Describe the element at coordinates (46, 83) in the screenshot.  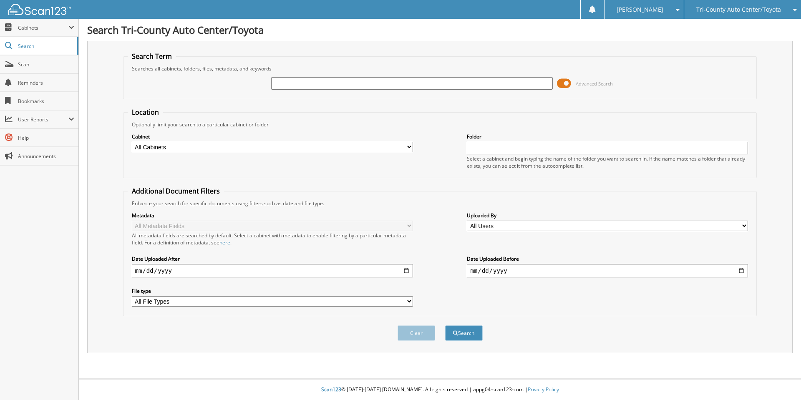
I see `span: Reminders` at that location.